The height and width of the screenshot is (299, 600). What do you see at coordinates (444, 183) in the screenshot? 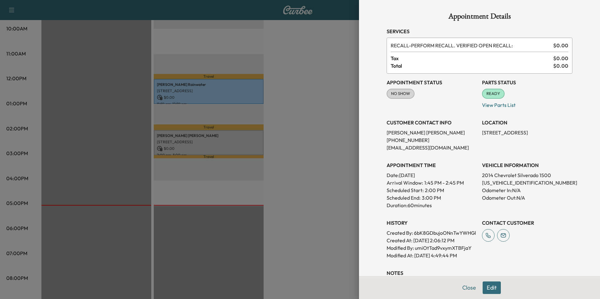
I see `span: 1:45 PM - 2:45 PM` at bounding box center [444, 183].